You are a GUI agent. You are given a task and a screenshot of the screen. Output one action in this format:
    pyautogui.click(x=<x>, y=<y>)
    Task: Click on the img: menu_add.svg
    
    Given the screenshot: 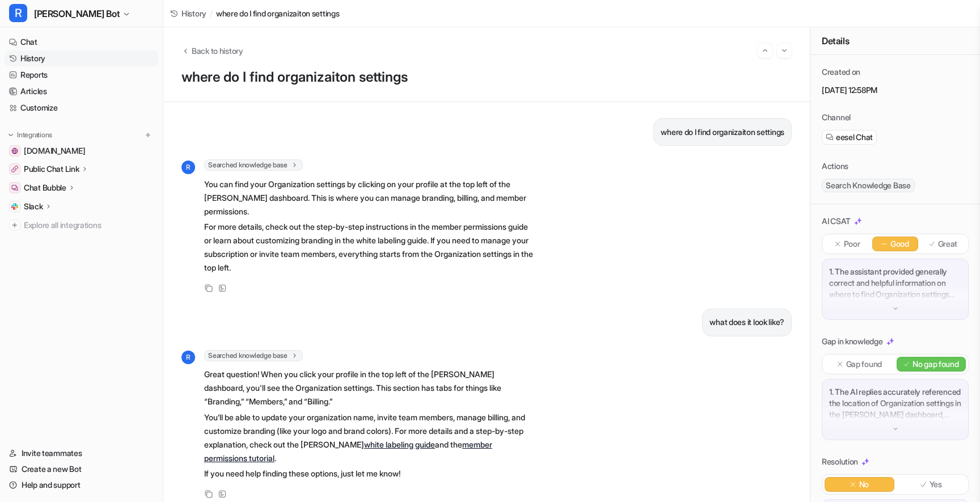 What is the action you would take?
    pyautogui.click(x=148, y=135)
    